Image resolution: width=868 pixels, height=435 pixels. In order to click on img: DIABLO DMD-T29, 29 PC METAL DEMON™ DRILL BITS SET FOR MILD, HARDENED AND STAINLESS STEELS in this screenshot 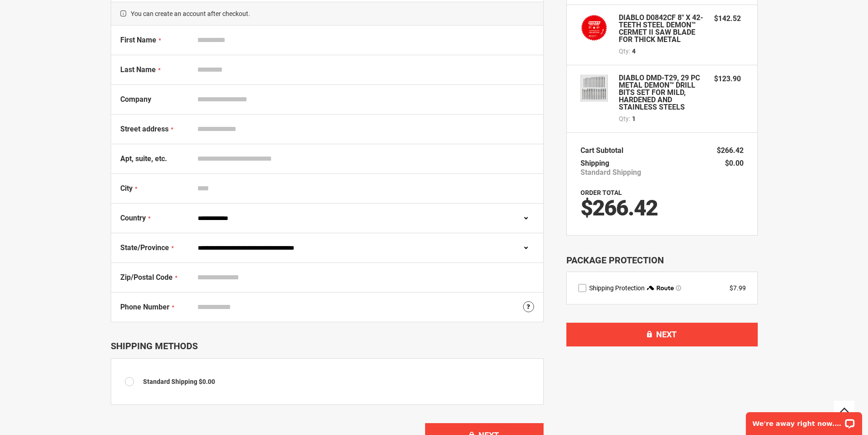, I will do `click(594, 88)`.